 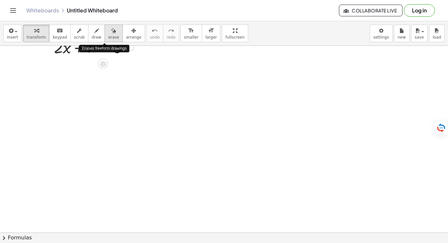 I want to click on a: Whiteboards, so click(x=43, y=10).